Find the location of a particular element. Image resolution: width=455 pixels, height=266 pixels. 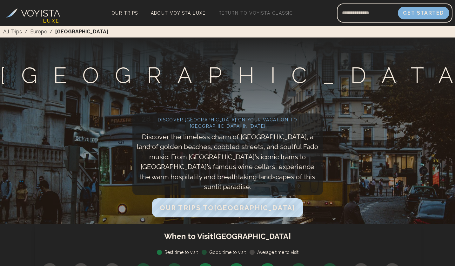

h3: VOYISTA is located at coordinates (40, 13).